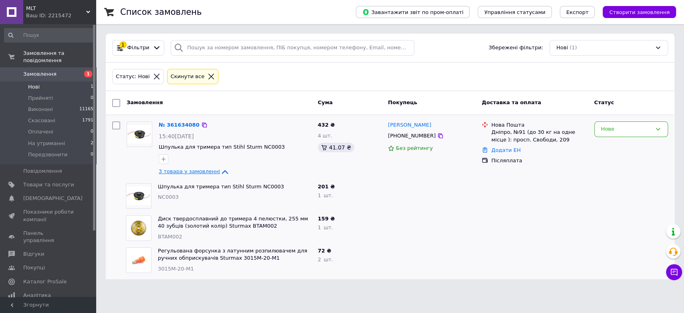  What do you see at coordinates (45, 282) in the screenshot?
I see `span: Каталог ProSale` at bounding box center [45, 282].